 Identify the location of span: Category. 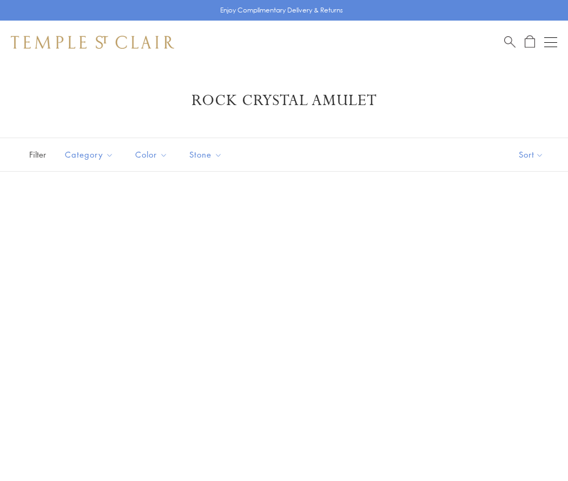
(90, 154).